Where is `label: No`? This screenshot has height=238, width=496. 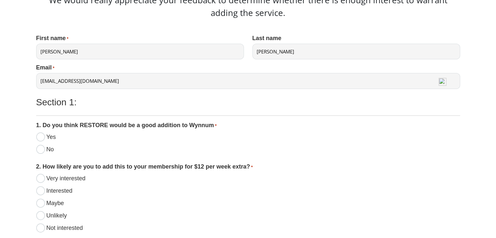 label: No is located at coordinates (50, 149).